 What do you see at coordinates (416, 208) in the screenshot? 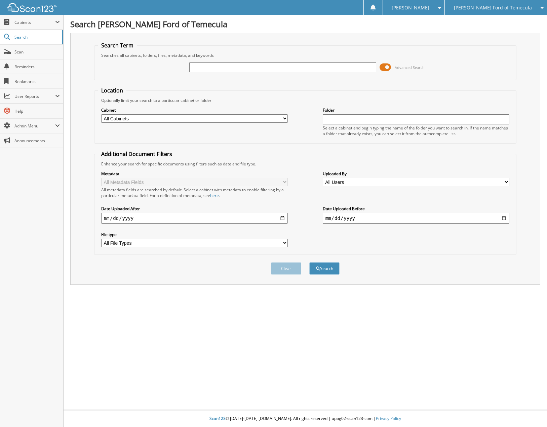
I see `label: Date Uploaded Before` at bounding box center [416, 208].